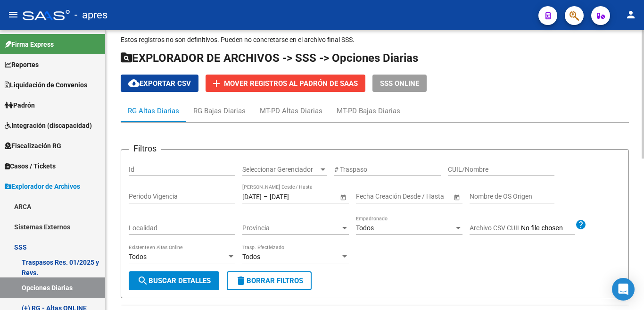  I want to click on span: Seleccionar Gerenciador, so click(281, 169).